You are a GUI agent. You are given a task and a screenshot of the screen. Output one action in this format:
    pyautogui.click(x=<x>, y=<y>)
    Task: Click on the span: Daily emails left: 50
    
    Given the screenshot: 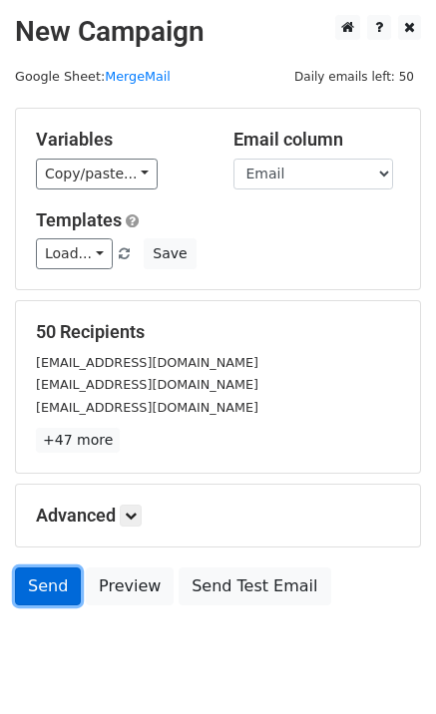 What is the action you would take?
    pyautogui.click(x=354, y=77)
    